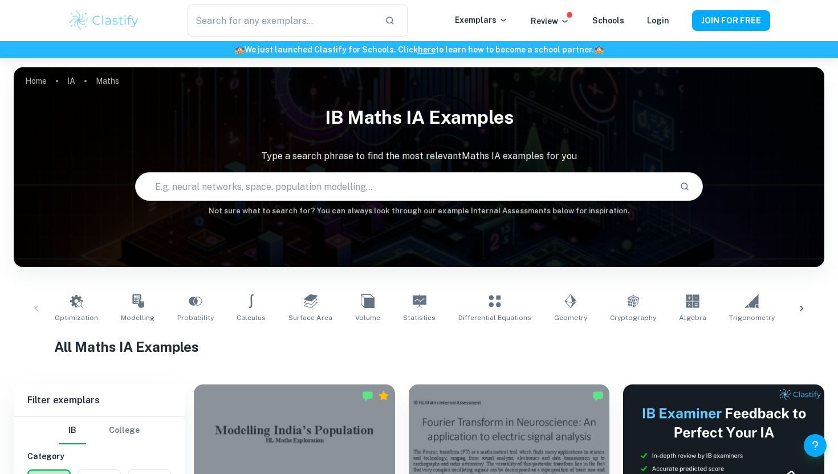 This screenshot has width=838, height=474. Describe the element at coordinates (731, 21) in the screenshot. I see `a: JOIN FOR FREE` at that location.